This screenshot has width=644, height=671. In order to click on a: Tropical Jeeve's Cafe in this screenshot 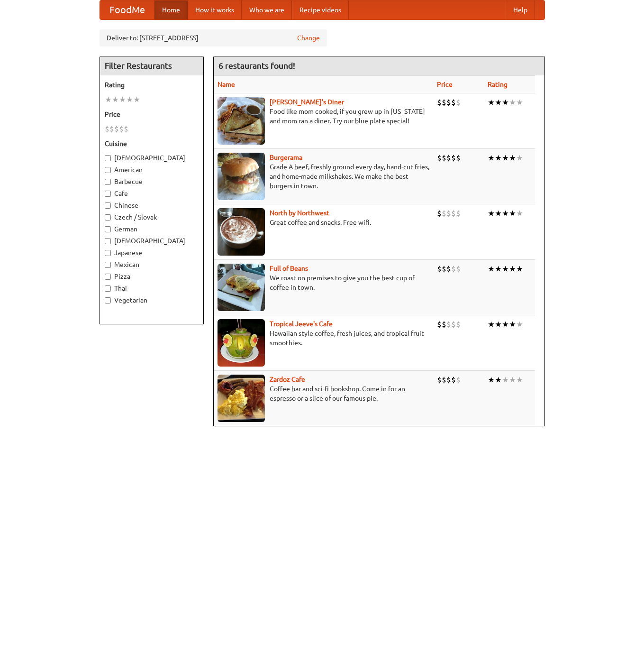, I will do `click(301, 324)`.